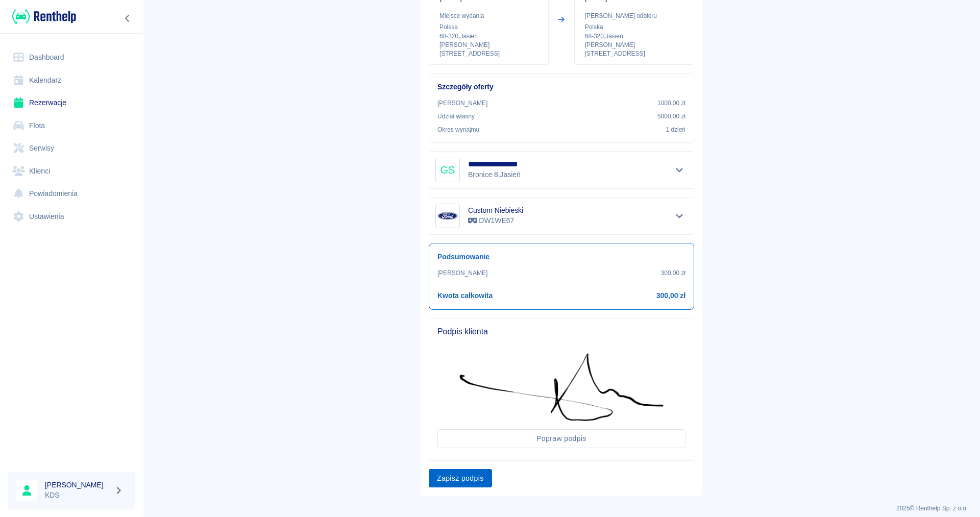 The width and height of the screenshot is (980, 517). Describe the element at coordinates (672, 116) in the screenshot. I see `p: 5000,00 zł` at that location.